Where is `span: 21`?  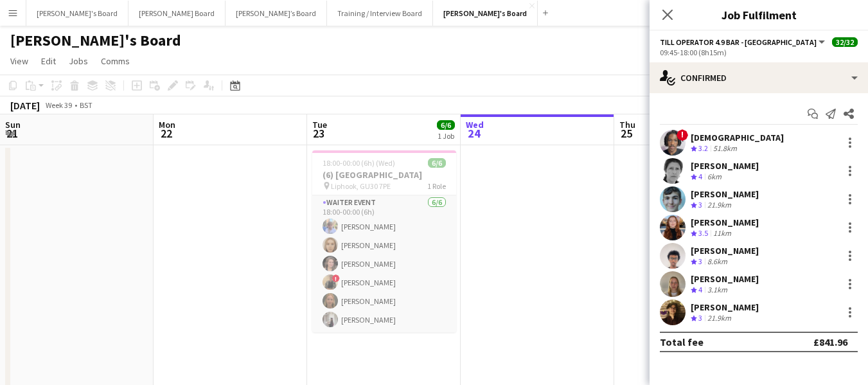
span: 21 is located at coordinates (11, 133).